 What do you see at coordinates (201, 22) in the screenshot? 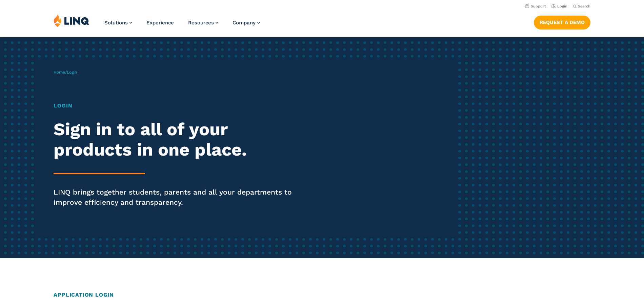
I see `span: Resources` at bounding box center [201, 22].